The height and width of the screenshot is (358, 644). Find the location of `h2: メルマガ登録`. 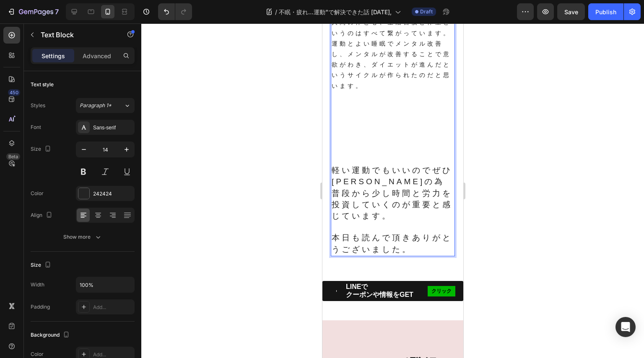

h2: メルマガ登録 is located at coordinates (71, 342).